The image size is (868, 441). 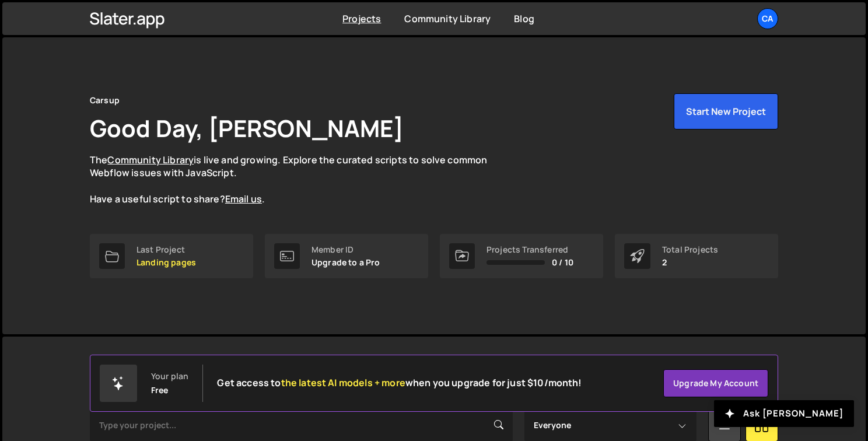 I want to click on div: Member ID, so click(x=346, y=250).